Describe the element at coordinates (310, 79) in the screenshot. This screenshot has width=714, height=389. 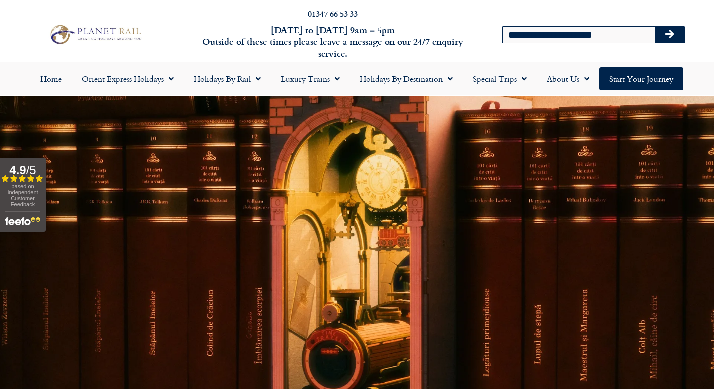
I see `a: Luxury Trains` at that location.